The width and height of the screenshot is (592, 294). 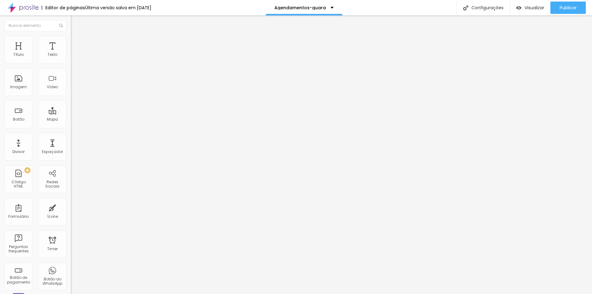 What do you see at coordinates (567, 8) in the screenshot?
I see `button: Publicar` at bounding box center [567, 8].